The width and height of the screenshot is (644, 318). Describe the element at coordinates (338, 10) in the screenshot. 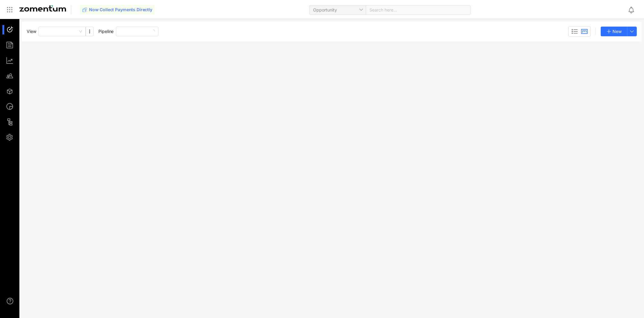

I see `span: Opportunity` at that location.